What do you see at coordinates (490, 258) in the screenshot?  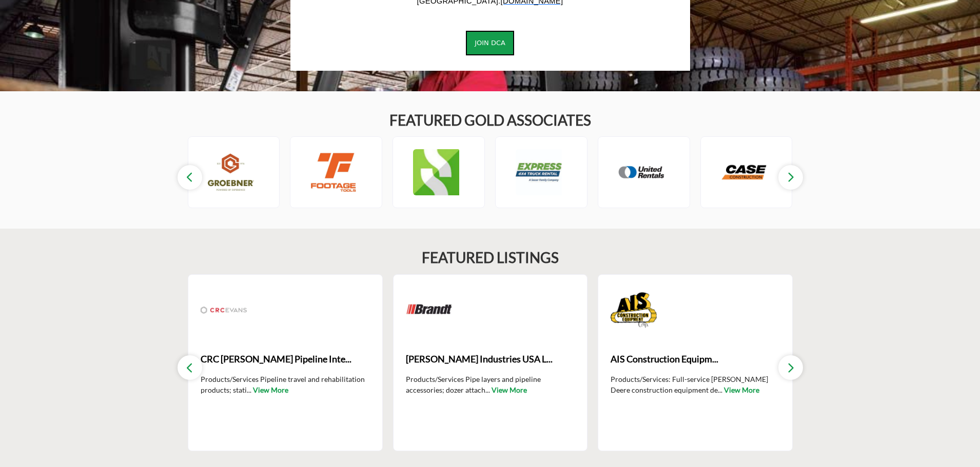 I see `h2: FEATURED LISTINGS` at bounding box center [490, 258].